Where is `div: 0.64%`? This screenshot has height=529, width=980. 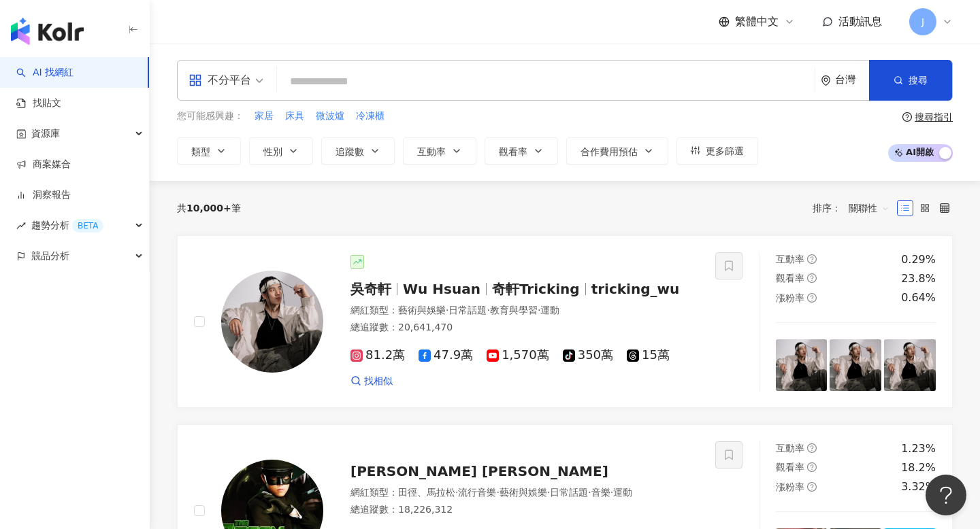
div: 0.64% is located at coordinates (918, 298).